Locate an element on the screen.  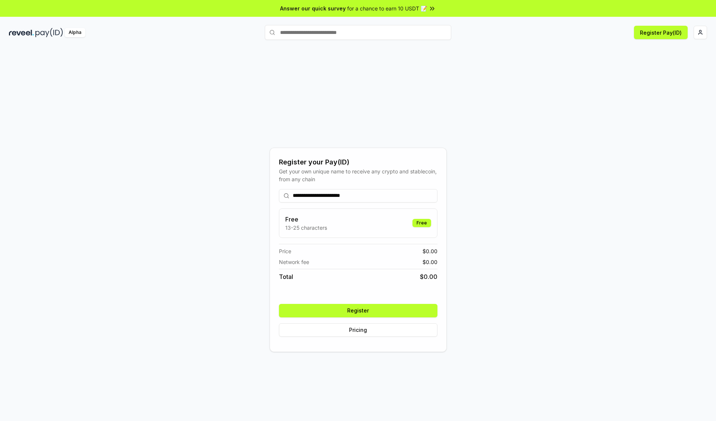
button: Register Pay(ID) is located at coordinates (661, 32).